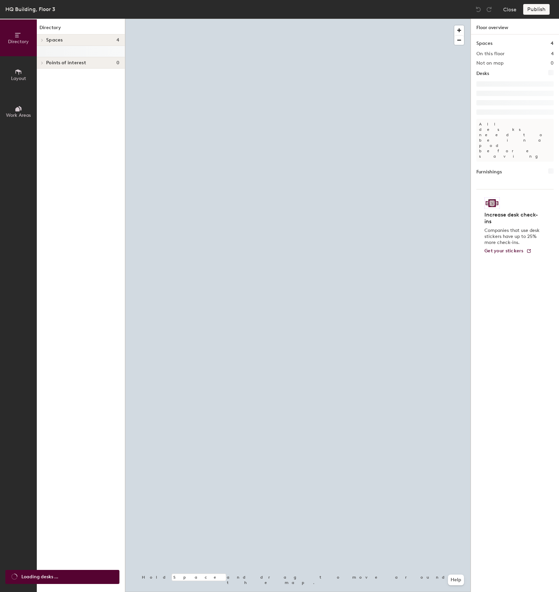 Image resolution: width=559 pixels, height=592 pixels. What do you see at coordinates (552, 63) in the screenshot?
I see `h2: 0` at bounding box center [552, 63].